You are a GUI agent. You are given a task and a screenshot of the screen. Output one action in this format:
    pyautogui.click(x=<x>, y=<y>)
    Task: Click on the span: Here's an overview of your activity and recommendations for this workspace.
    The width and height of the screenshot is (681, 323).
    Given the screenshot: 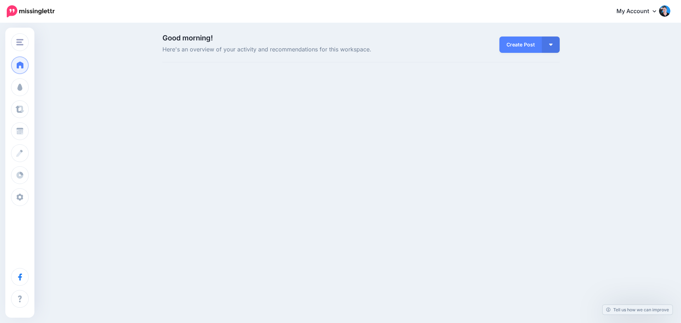 What is the action you would take?
    pyautogui.click(x=293, y=50)
    